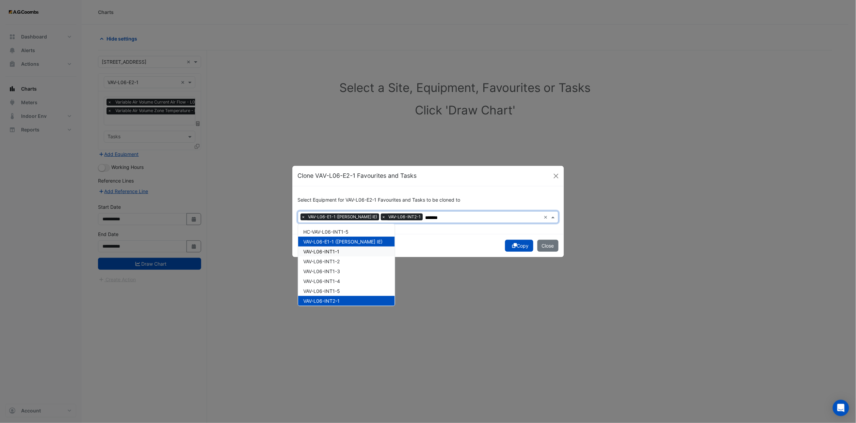  Describe the element at coordinates (519, 246) in the screenshot. I see `button: Copy` at that location.